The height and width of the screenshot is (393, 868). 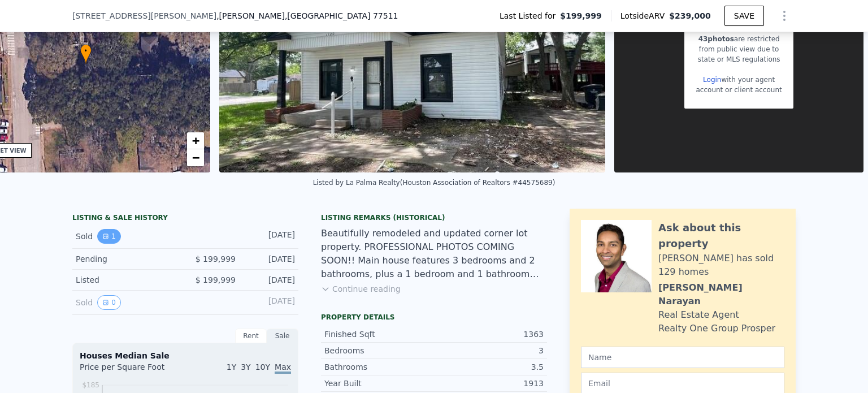 I want to click on div: Listed by La Palma Realty (Houston Association of Realtors #44575689), so click(x=434, y=183).